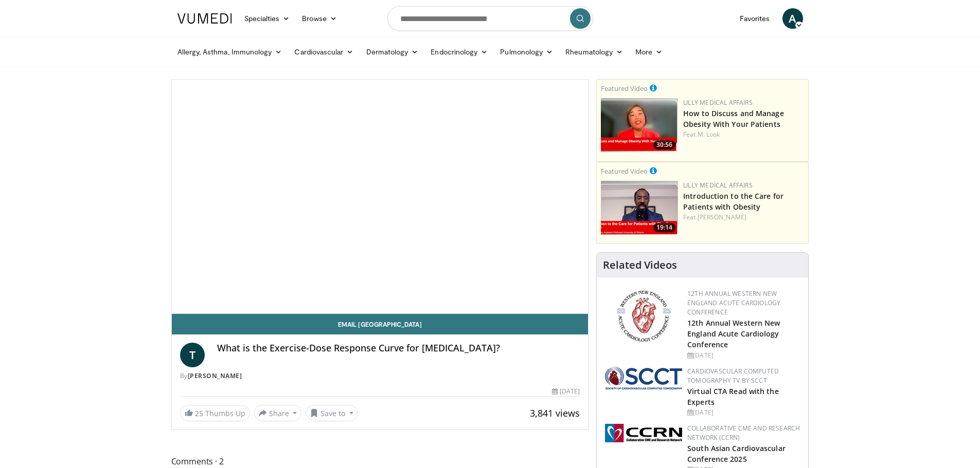 Image resolution: width=980 pixels, height=468 pixels. What do you see at coordinates (192, 355) in the screenshot?
I see `a: T` at bounding box center [192, 355].